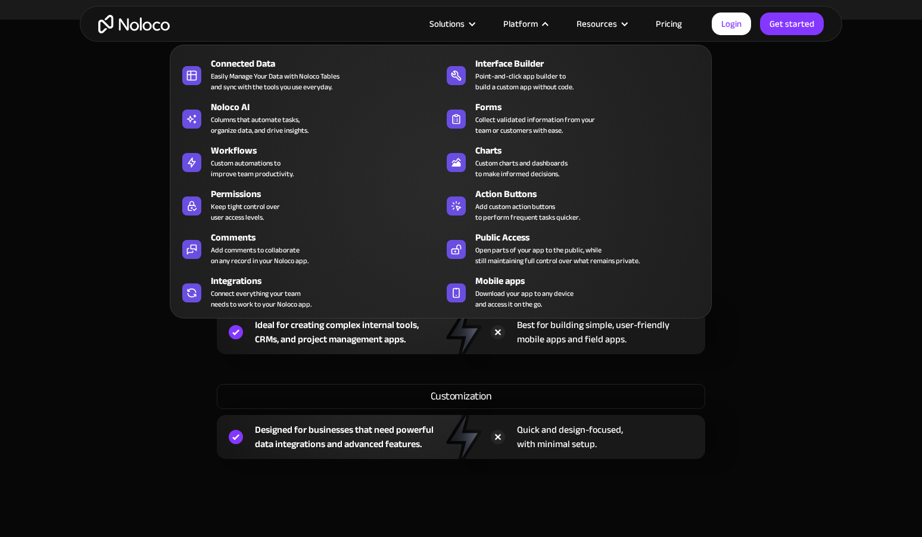 Image resolution: width=922 pixels, height=537 pixels. I want to click on div: Open parts of your app to the public, while still maintaining full control over what remains priv..., so click(557, 255).